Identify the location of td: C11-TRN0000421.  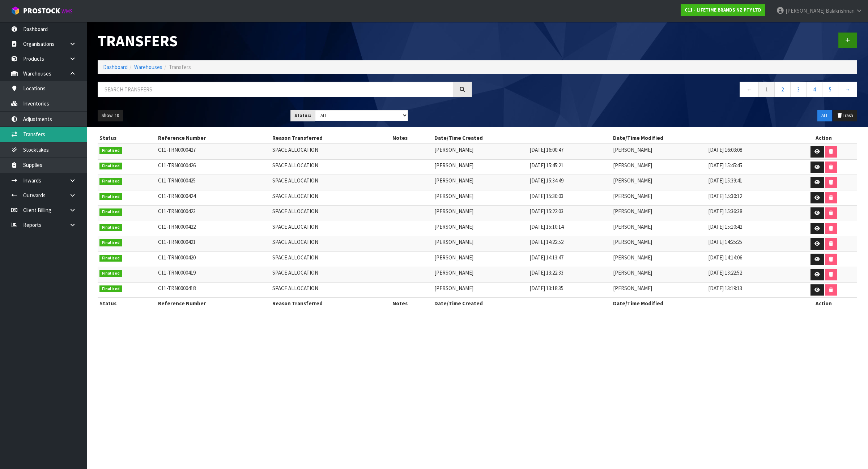
(213, 244).